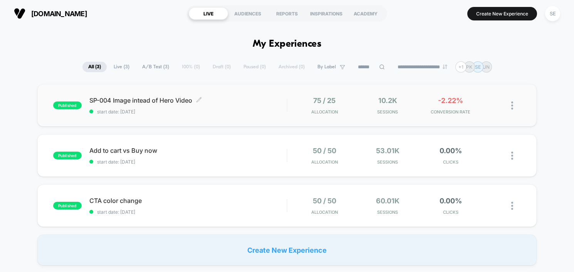 The image size is (574, 272). What do you see at coordinates (552, 13) in the screenshot?
I see `button: SE` at bounding box center [552, 13].